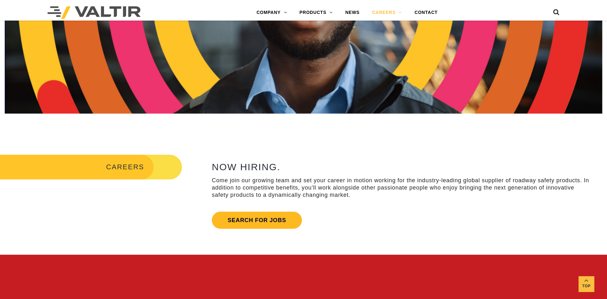 This screenshot has height=299, width=607. What do you see at coordinates (586, 284) in the screenshot?
I see `a: Top` at bounding box center [586, 284].